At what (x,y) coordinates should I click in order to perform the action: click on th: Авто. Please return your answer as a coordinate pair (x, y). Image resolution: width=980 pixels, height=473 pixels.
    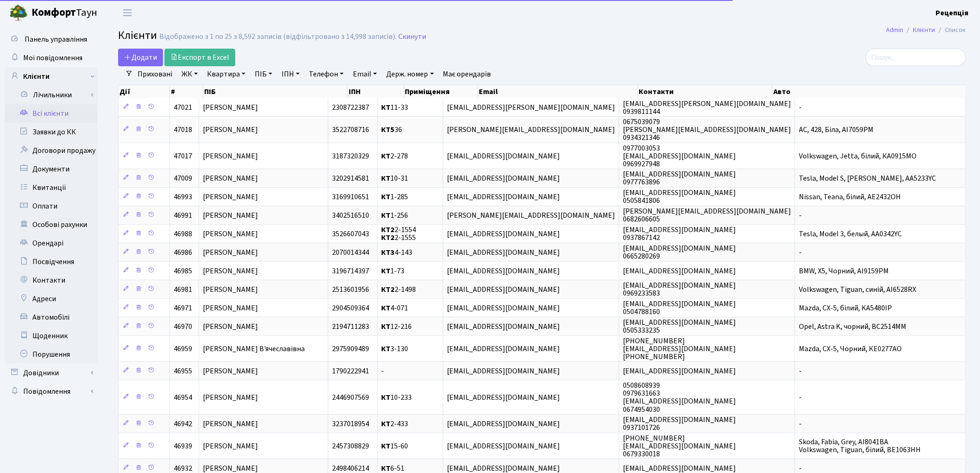
    Looking at the image, I should click on (869, 91).